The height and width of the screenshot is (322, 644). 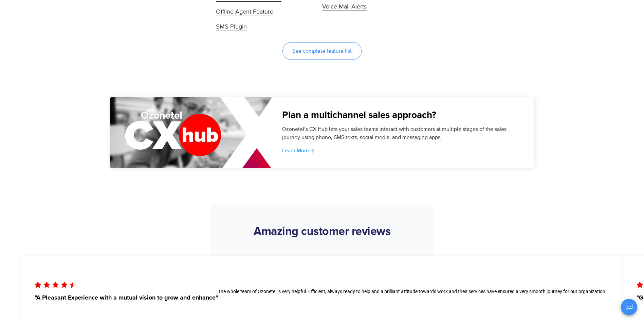 What do you see at coordinates (231, 27) in the screenshot?
I see `span: SMS Plugin` at bounding box center [231, 27].